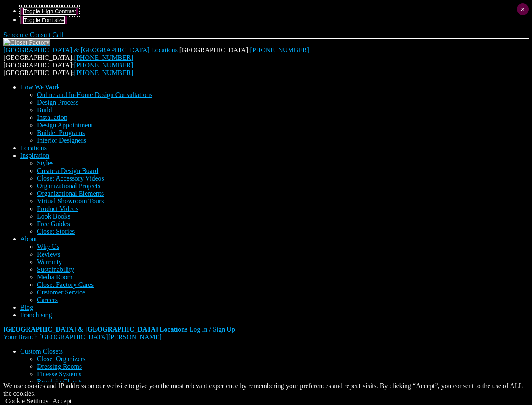 The height and width of the screenshot is (405, 532). Describe the element at coordinates (27, 34) in the screenshot. I see `a: Schedule Consult` at that location.